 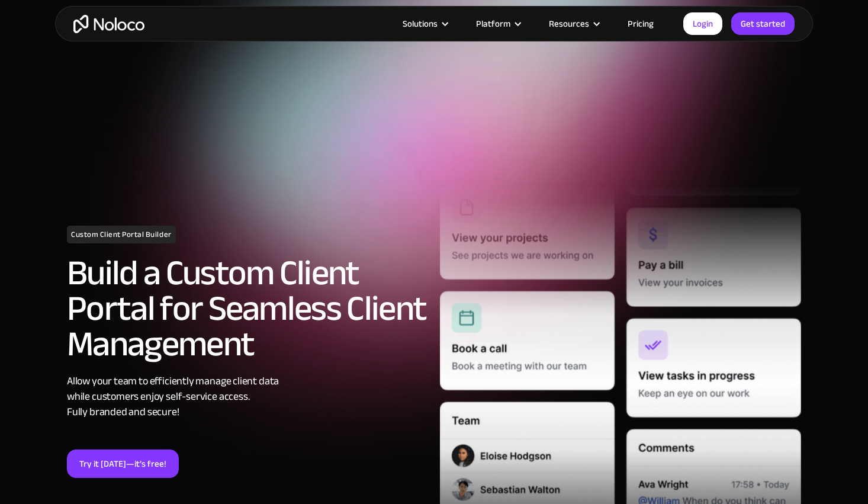 I want to click on a: home, so click(x=109, y=24).